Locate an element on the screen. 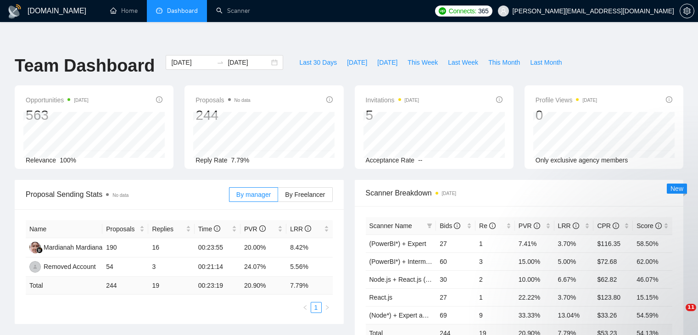  td: 33.33% is located at coordinates (534, 315).